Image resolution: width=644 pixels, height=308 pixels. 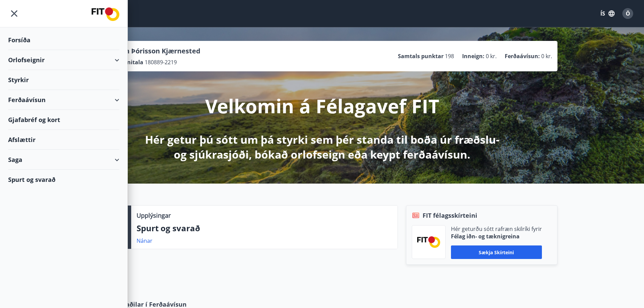 What do you see at coordinates (64, 140) in the screenshot?
I see `div: Afslættir` at bounding box center [64, 140].